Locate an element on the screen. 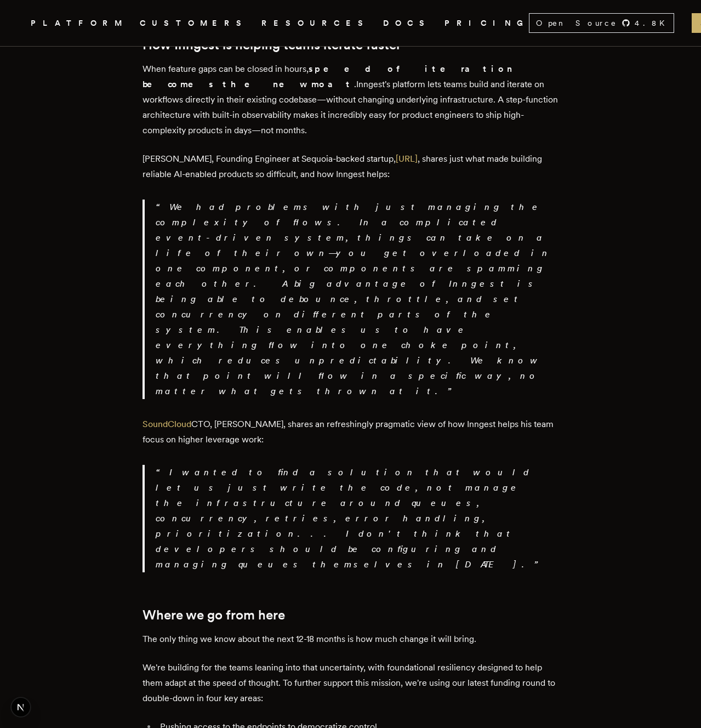 The width and height of the screenshot is (701, 728). p: When feature gaps can be closed in hours, .Inngest's platform lets teams build and iterate on wor... is located at coordinates (351, 100).